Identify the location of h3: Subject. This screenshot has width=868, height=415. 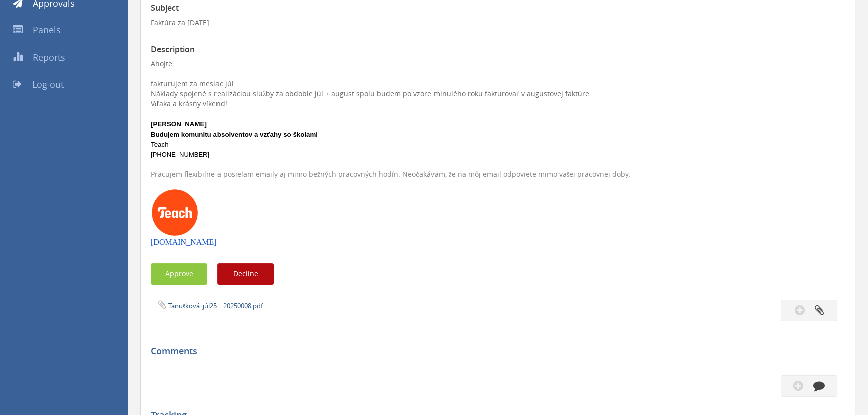
(498, 8).